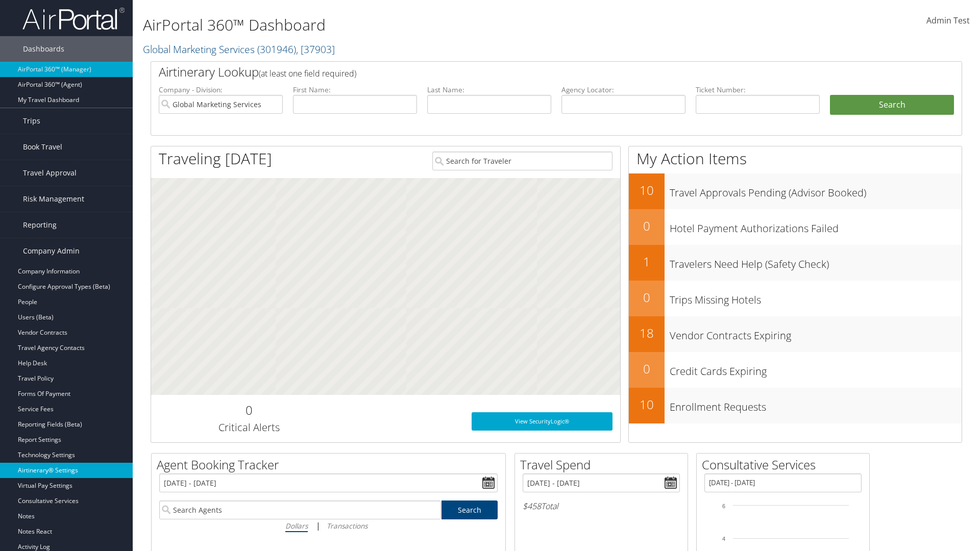 This screenshot has height=551, width=980. Describe the element at coordinates (647, 262) in the screenshot. I see `h2: 1` at that location.